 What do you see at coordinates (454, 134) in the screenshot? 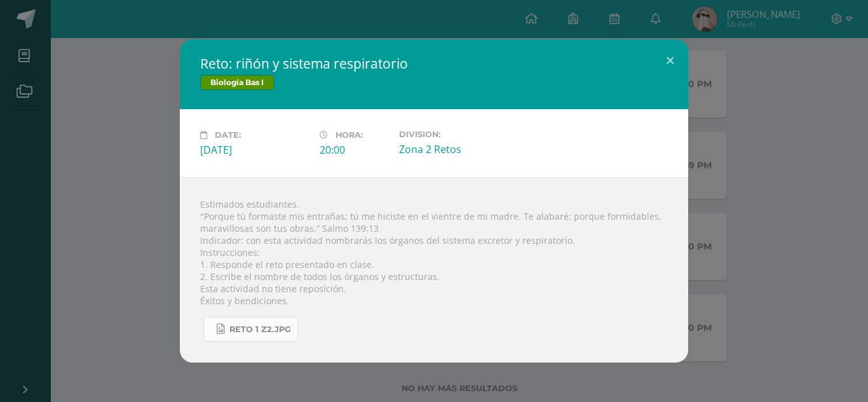
I see `label: Division:` at bounding box center [454, 134].